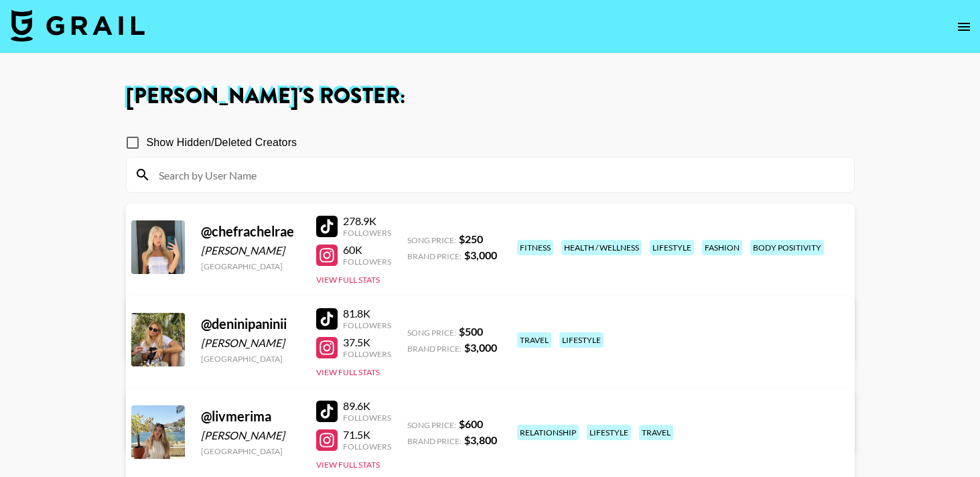  I want to click on div: @ livmerima, so click(250, 416).